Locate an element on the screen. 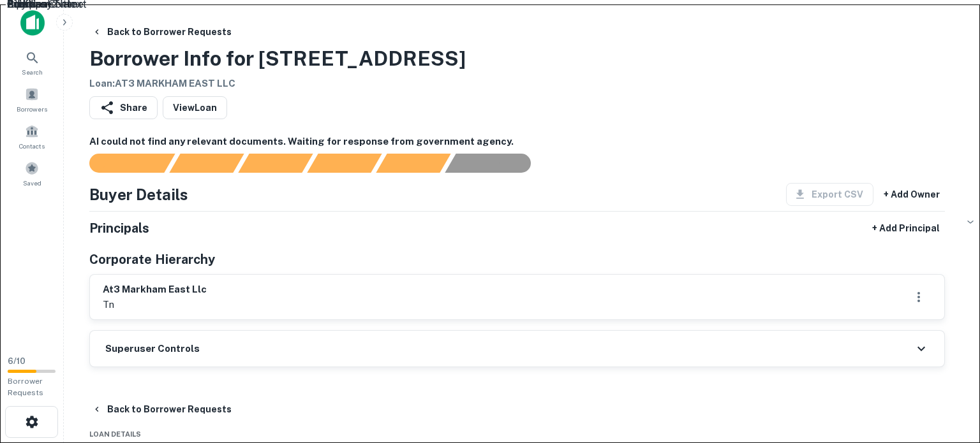  span: Search is located at coordinates (32, 72).